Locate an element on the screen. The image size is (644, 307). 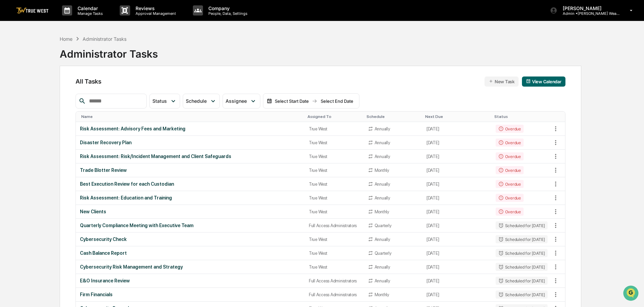
div: Cybersecurity Risk Management and Strategy is located at coordinates (190, 267).